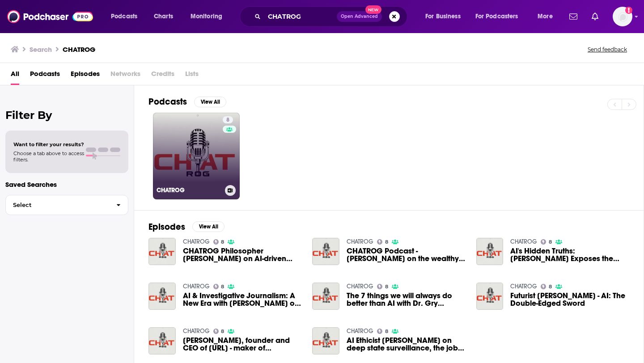  What do you see at coordinates (243, 299) in the screenshot?
I see `a: AI & Investigative Journalism: A New Era with Michael J. Oghia of the Journalism Cloud Alliance` at bounding box center [243, 299].